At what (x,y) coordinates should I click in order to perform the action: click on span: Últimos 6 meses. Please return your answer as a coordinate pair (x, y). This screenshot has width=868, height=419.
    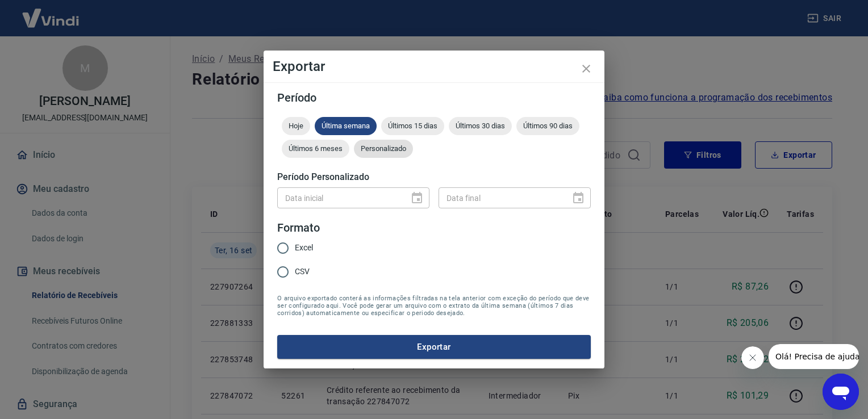
    Looking at the image, I should click on (315, 148).